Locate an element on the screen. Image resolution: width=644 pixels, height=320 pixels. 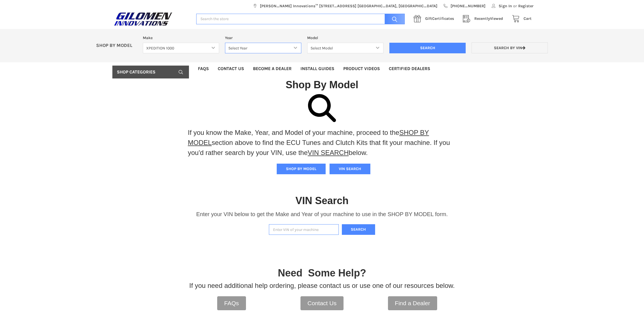
input: Search the store is located at coordinates (301, 19).